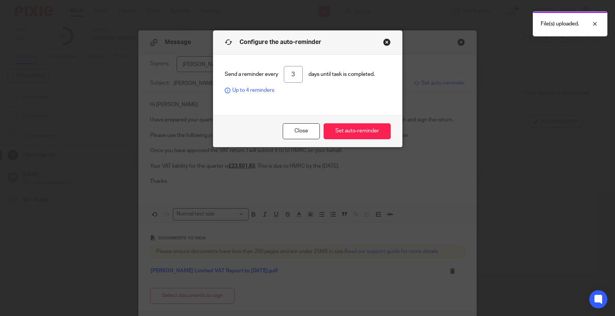 This screenshot has height=316, width=615. What do you see at coordinates (341, 74) in the screenshot?
I see `span: days until task is completed.` at bounding box center [341, 74].